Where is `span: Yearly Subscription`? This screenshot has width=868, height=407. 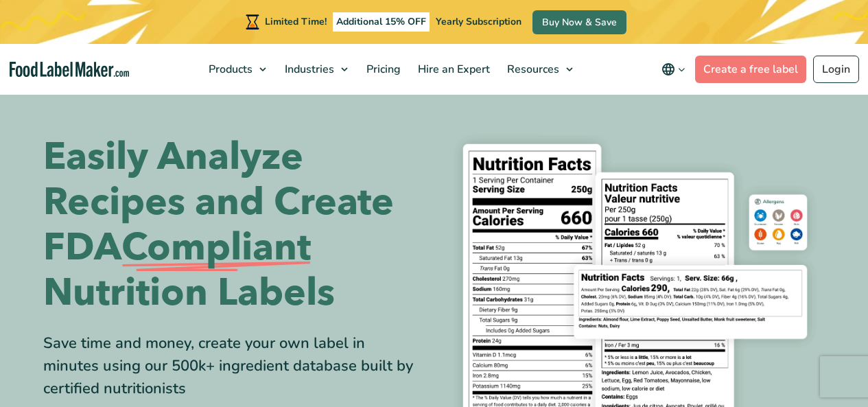 span: Yearly Subscription is located at coordinates (478, 21).